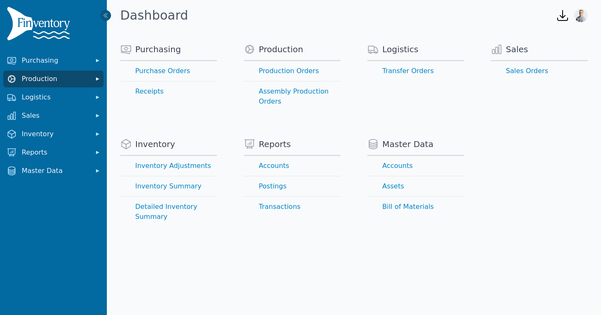  I want to click on button: Reports, so click(53, 152).